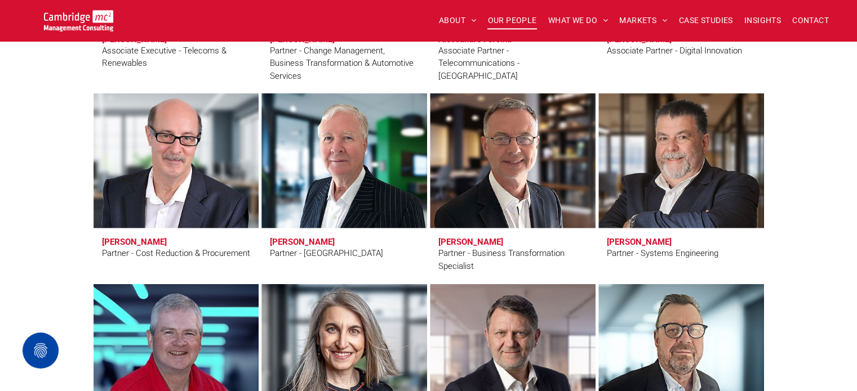 The height and width of the screenshot is (391, 857). What do you see at coordinates (176, 253) in the screenshot?
I see `div: Partner - Cost Reduction & Procurement` at bounding box center [176, 253].